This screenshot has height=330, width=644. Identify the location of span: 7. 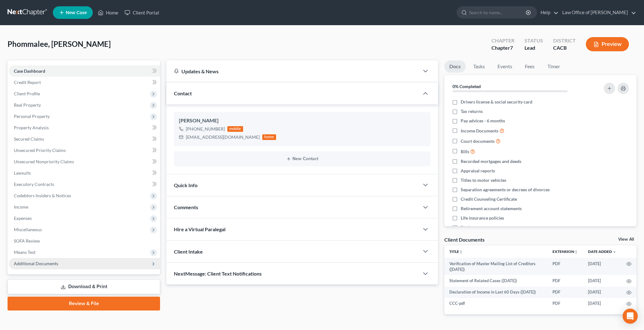
(511, 47).